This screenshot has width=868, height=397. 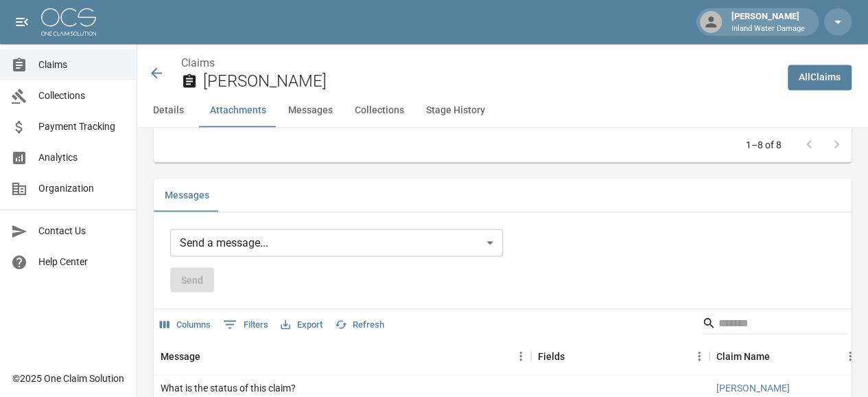 I want to click on div: Search, so click(x=775, y=324).